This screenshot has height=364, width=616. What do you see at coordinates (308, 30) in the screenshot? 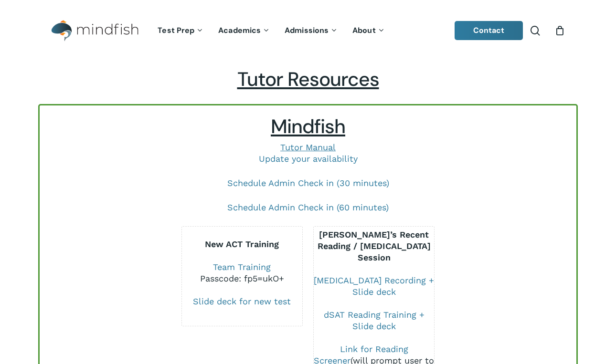
I see `header: Main Menu` at bounding box center [308, 30].